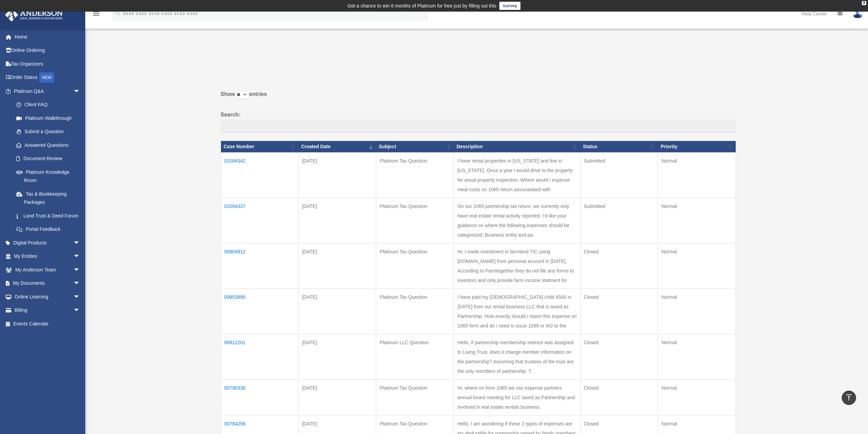  I want to click on input: Search:, so click(478, 126).